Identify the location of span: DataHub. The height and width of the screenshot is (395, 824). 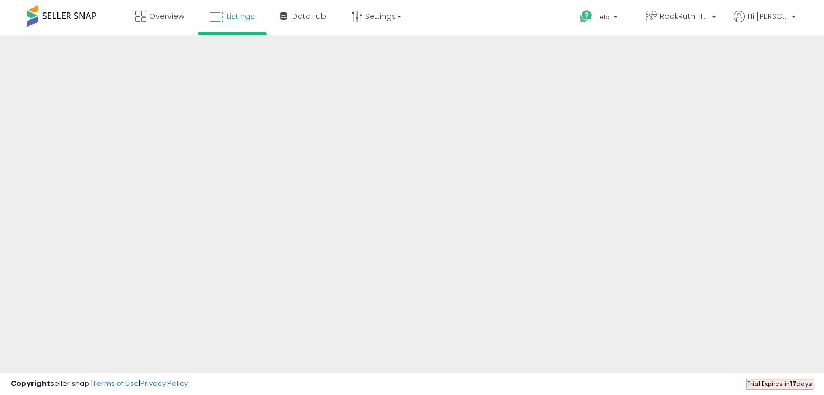
(309, 16).